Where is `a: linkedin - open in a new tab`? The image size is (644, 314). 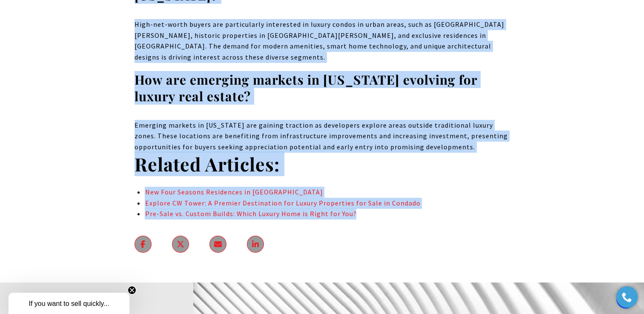 a: linkedin - open in a new tab is located at coordinates (255, 245).